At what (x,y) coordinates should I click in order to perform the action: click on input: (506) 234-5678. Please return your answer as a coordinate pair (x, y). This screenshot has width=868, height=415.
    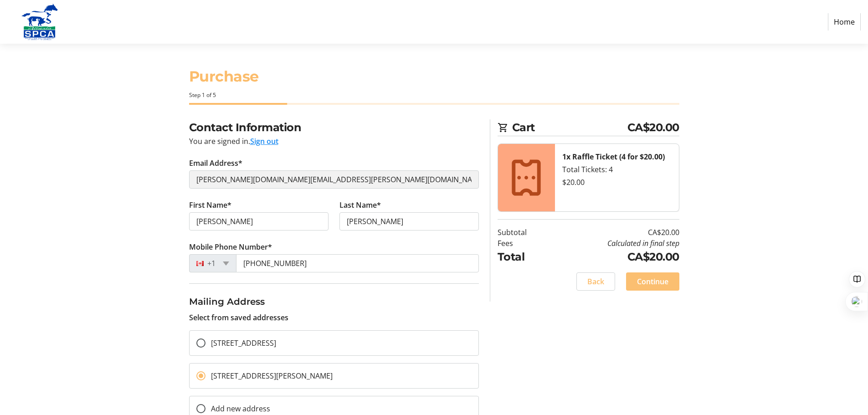
    Looking at the image, I should click on (357, 263).